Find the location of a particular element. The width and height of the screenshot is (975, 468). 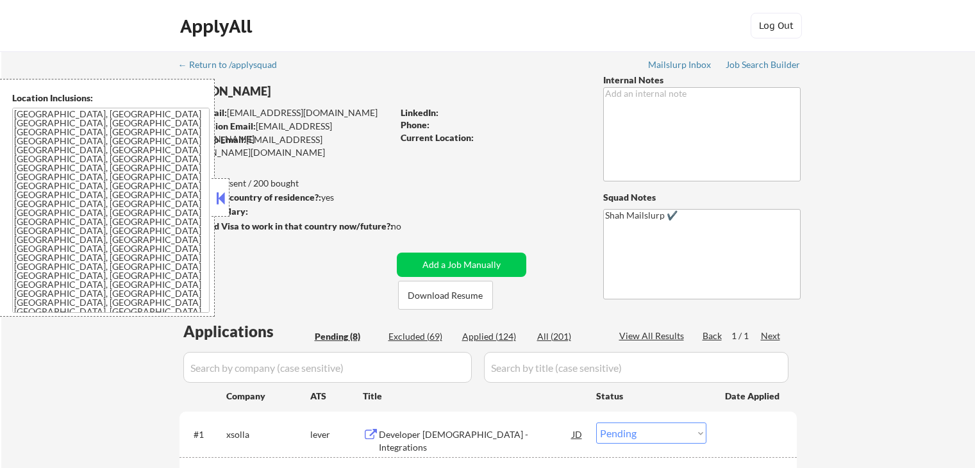

div: ApplyAll is located at coordinates (218, 26).